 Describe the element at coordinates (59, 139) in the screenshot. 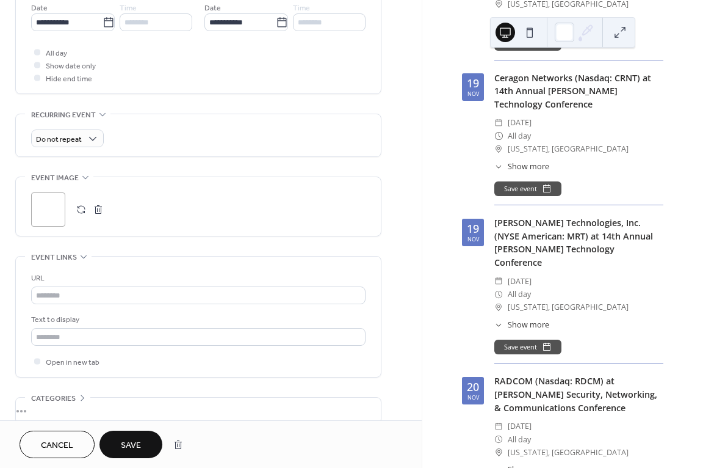

I see `span: Do not repeat` at that location.